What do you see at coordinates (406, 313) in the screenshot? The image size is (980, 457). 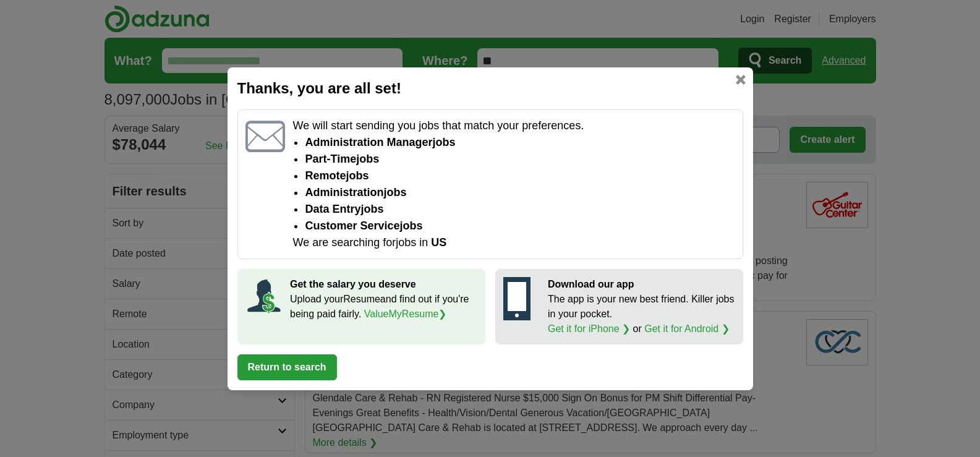 I see `a: ValueMyResume❯` at bounding box center [406, 313].